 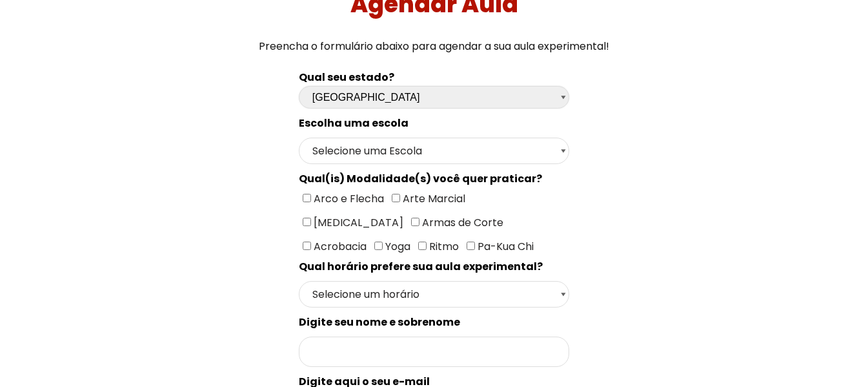 What do you see at coordinates (504, 246) in the screenshot?
I see `span: Pa-Kua Chi` at bounding box center [504, 246].